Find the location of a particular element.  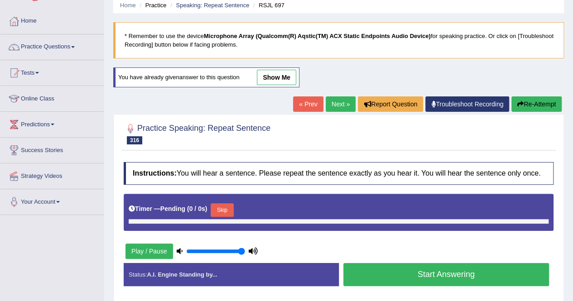

a: Success Stories is located at coordinates (52, 149).